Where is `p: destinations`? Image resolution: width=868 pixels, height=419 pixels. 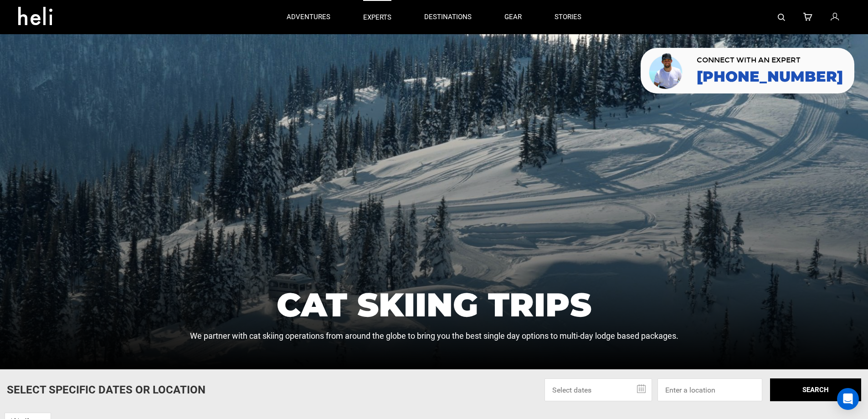 p: destinations is located at coordinates (448, 17).